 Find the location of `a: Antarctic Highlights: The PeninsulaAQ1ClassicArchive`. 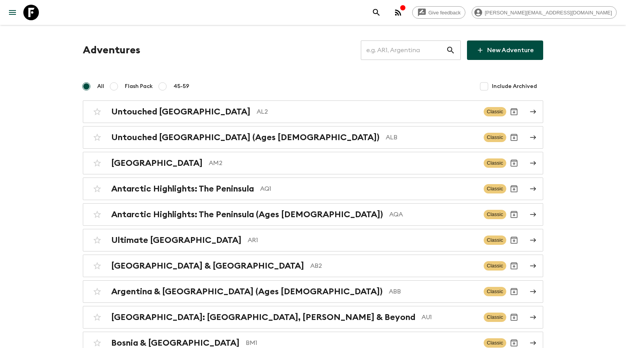

a: Antarctic Highlights: The PeninsulaAQ1ClassicArchive is located at coordinates (313, 189).